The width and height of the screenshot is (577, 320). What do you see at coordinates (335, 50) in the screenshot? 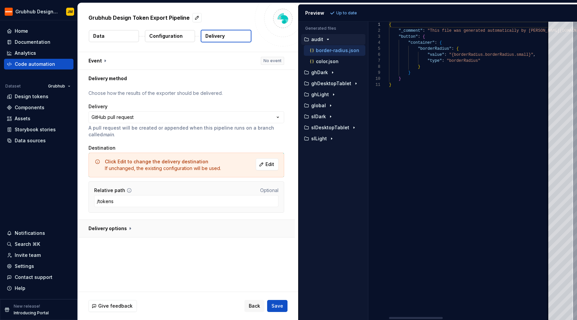
I see `button: border-radius.json` at bounding box center [335, 50].